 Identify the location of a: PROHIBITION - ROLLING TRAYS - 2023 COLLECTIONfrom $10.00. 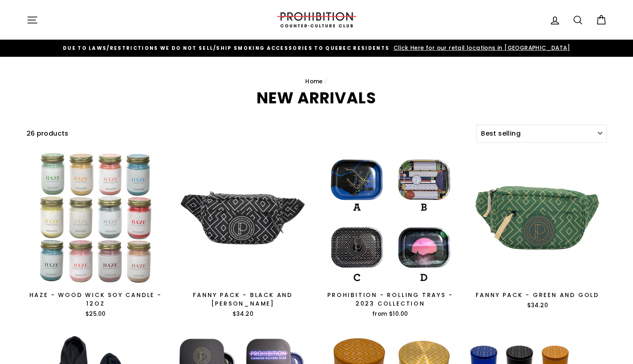
(390, 235).